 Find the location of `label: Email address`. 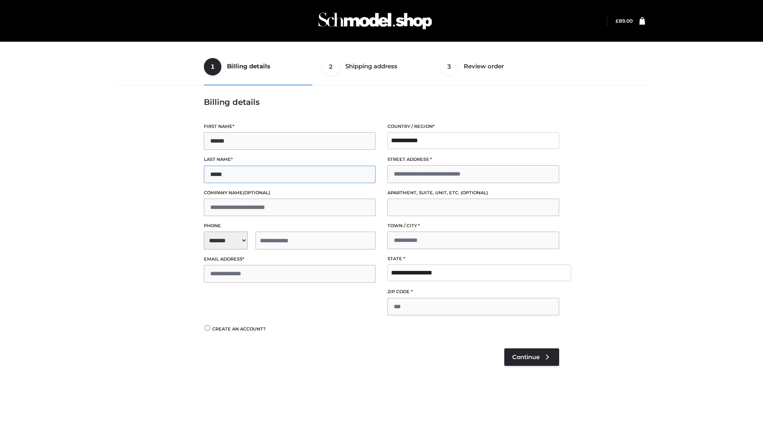

label: Email address is located at coordinates (290, 259).